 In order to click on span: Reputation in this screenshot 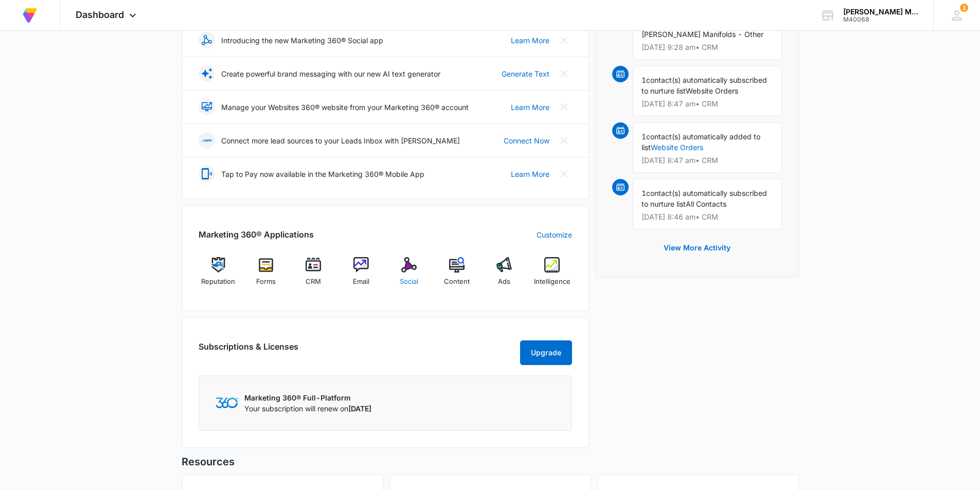, I will do `click(218, 281)`.